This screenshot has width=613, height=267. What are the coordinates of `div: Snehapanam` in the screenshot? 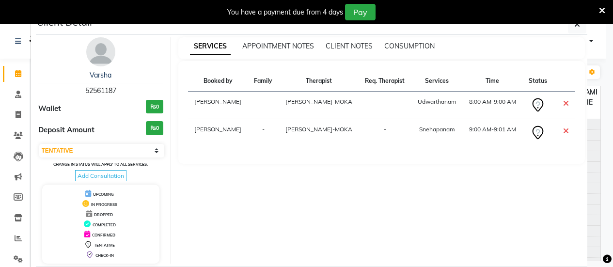 It's located at (437, 129).